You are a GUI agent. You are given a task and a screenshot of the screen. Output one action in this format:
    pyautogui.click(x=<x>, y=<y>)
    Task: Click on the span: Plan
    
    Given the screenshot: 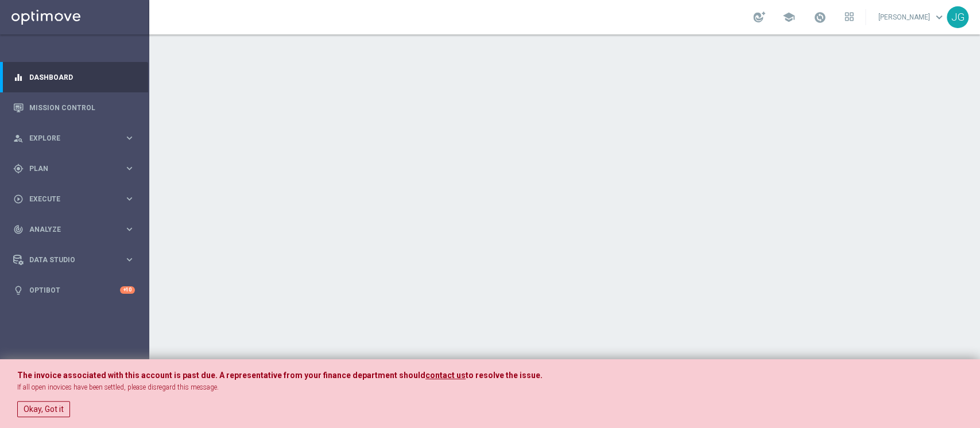 What is the action you would take?
    pyautogui.click(x=77, y=169)
    